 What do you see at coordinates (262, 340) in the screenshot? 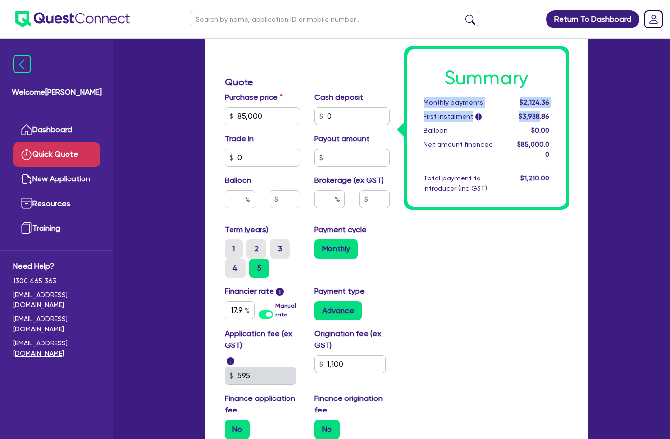
I see `label: Application fee (ex GST)` at bounding box center [262, 340].